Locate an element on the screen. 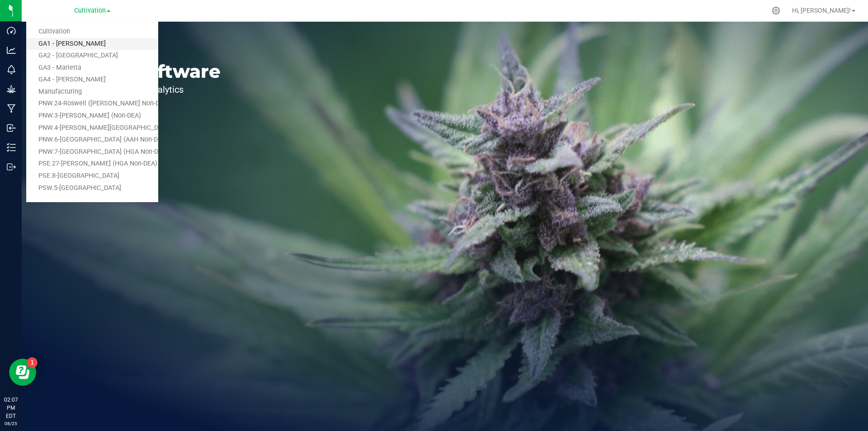 This screenshot has height=431, width=868. span: 1 is located at coordinates (6, 5).